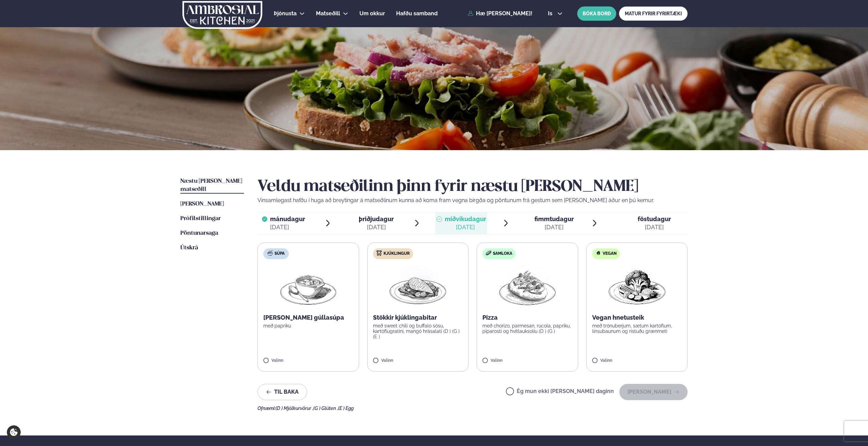 The image size is (868, 446). Describe the element at coordinates (280, 254) in the screenshot. I see `span: Súpa` at that location.